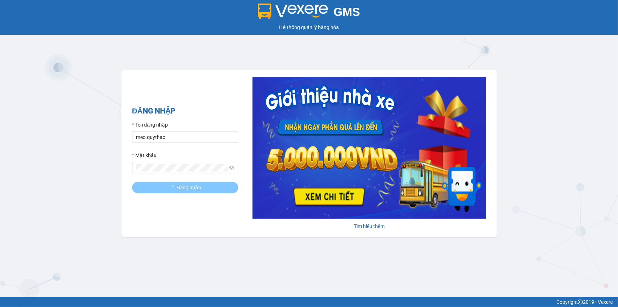  Describe the element at coordinates (309, 13) in the screenshot. I see `a: GMS` at that location.